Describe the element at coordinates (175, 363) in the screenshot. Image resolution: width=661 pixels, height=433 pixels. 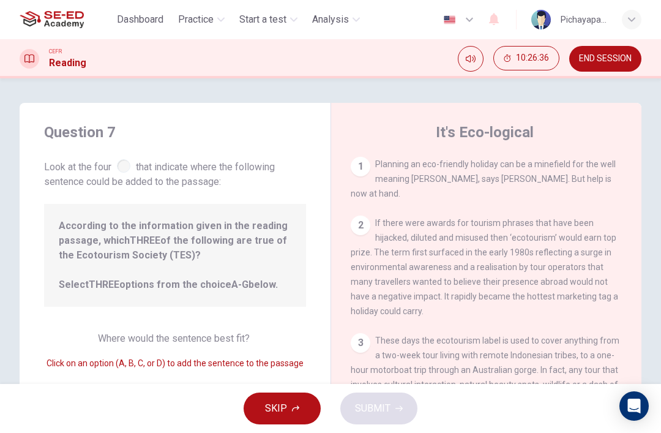
I see `span: Click on an option (A, B, C, or D) to add the sentence to the passage` at that location.